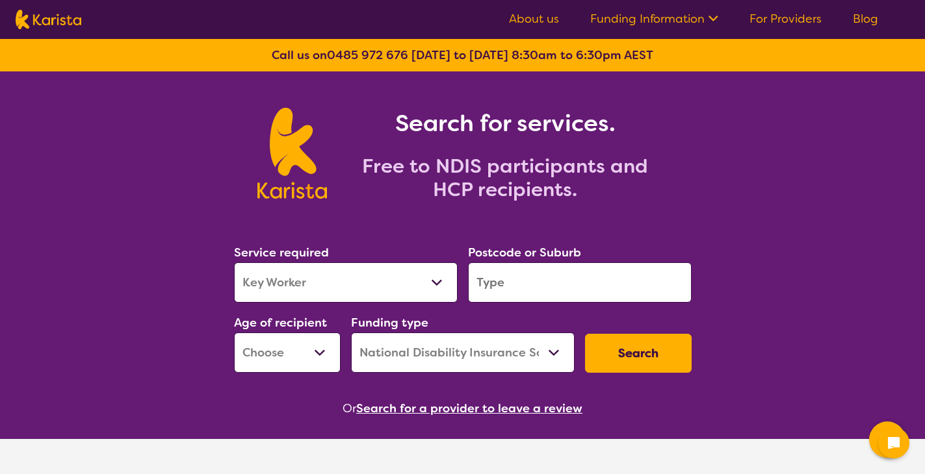 This screenshot has height=474, width=925. Describe the element at coordinates (505, 123) in the screenshot. I see `h1: Search for services.` at that location.